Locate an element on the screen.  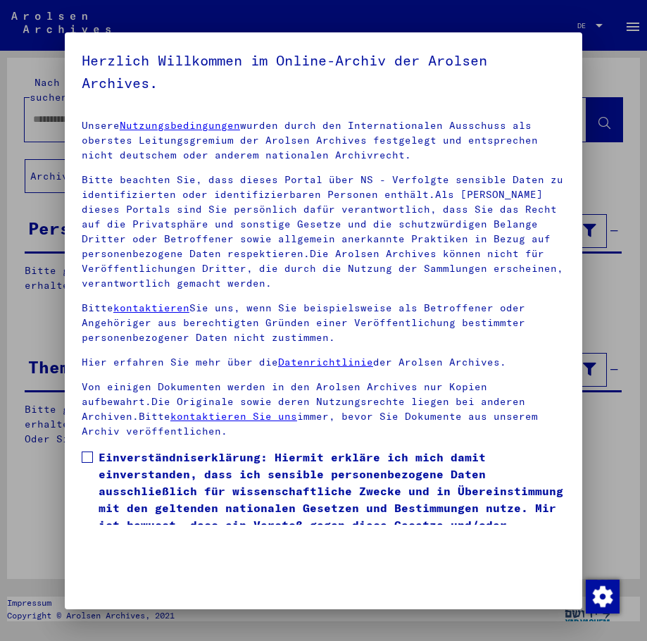
p: Von einigen Dokumenten werden in den Arolsen Archives nur Kopien aufbewahrt.Die Originale sowie d... is located at coordinates (323, 409).